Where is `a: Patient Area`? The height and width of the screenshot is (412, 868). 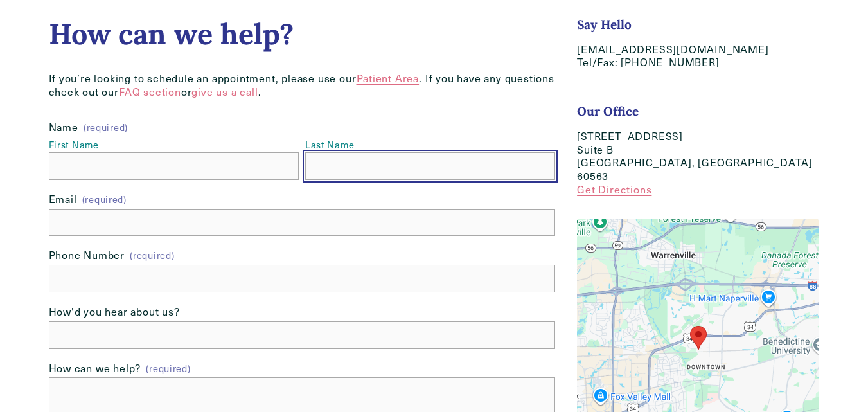
a: Patient Area is located at coordinates (388, 78).